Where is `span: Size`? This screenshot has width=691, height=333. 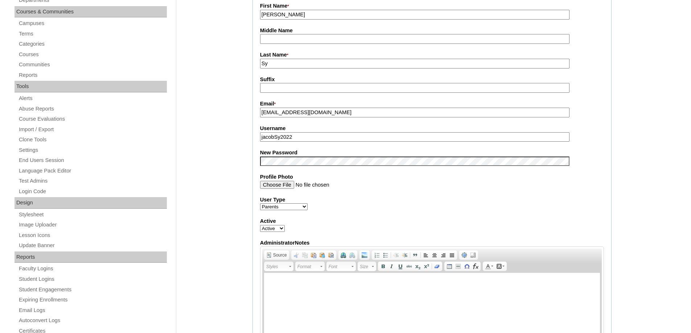 span: Size is located at coordinates (365, 267).